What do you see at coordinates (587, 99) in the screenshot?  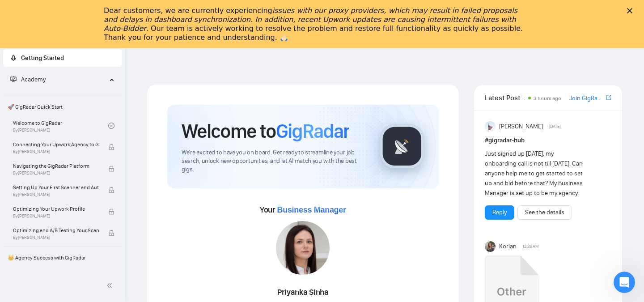 I see `a: Join GigRadar Slack Community` at bounding box center [587, 99].